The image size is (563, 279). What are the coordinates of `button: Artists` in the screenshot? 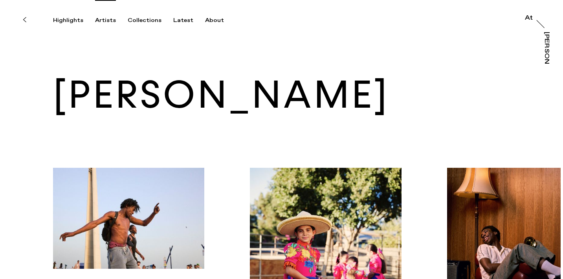 It's located at (111, 20).